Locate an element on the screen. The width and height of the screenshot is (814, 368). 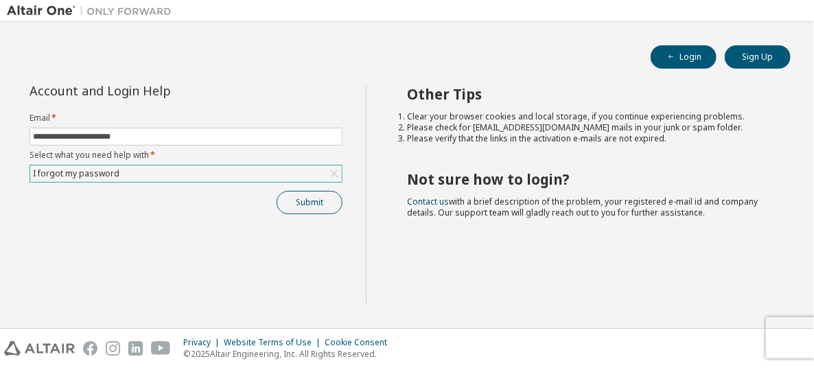
span: with a brief description of the problem, your registered e-mail id and company details. Our suppo... is located at coordinates (583, 207).